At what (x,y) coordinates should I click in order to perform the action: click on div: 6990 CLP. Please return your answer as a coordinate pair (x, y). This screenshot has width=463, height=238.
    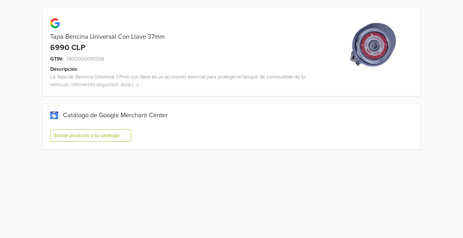
    Looking at the image, I should click on (68, 48).